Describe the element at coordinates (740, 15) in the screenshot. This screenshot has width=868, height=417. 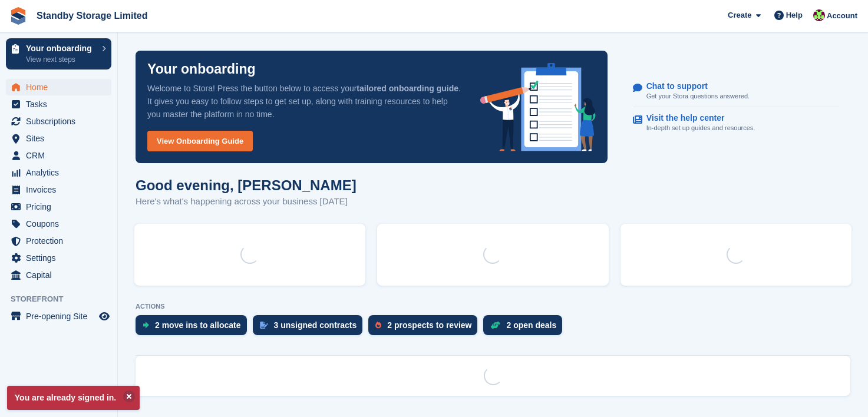
I see `span: Create` at that location.